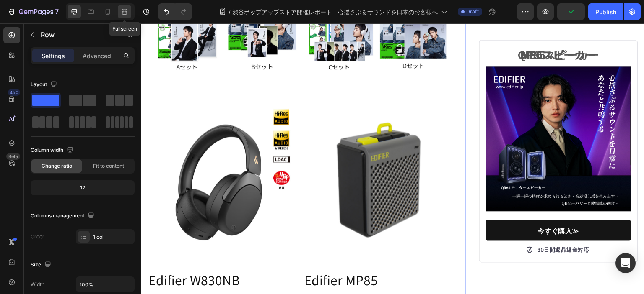 The width and height of the screenshot is (644, 294). What do you see at coordinates (472, 11) in the screenshot?
I see `span: Draft` at bounding box center [472, 11].